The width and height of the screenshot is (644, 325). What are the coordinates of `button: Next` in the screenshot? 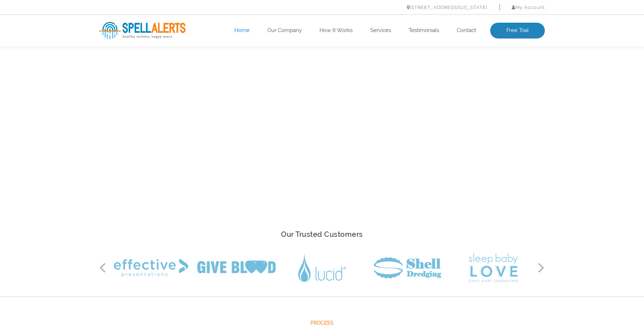 It's located at (541, 267).